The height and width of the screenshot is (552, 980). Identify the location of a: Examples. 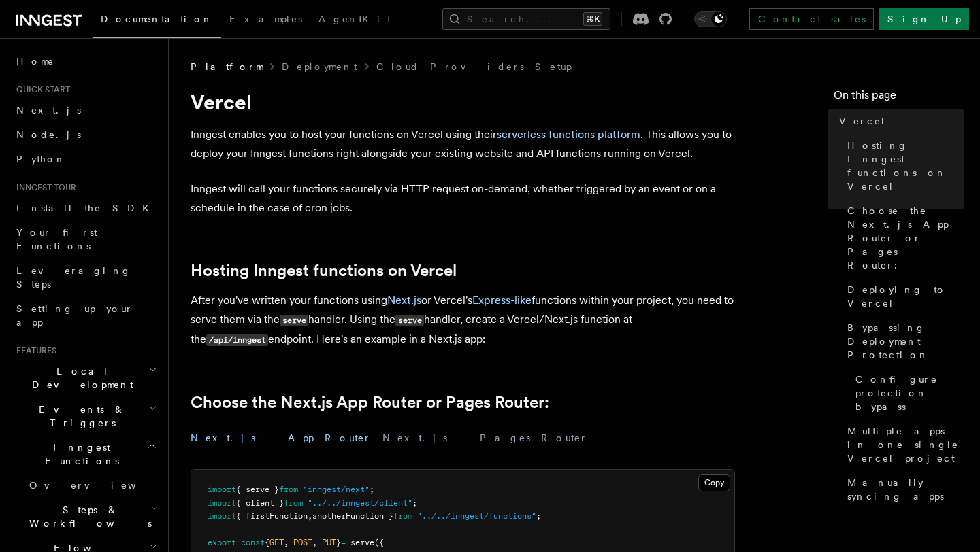
(265, 20).